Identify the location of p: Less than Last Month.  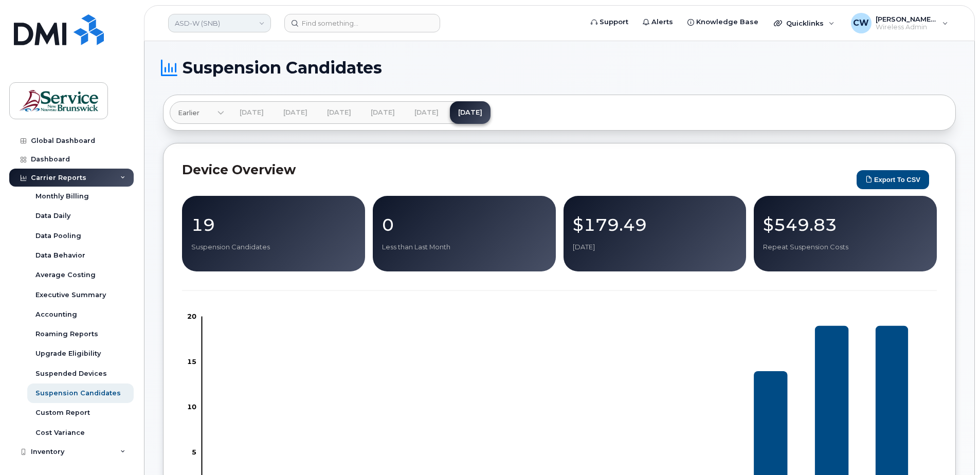
(464, 248).